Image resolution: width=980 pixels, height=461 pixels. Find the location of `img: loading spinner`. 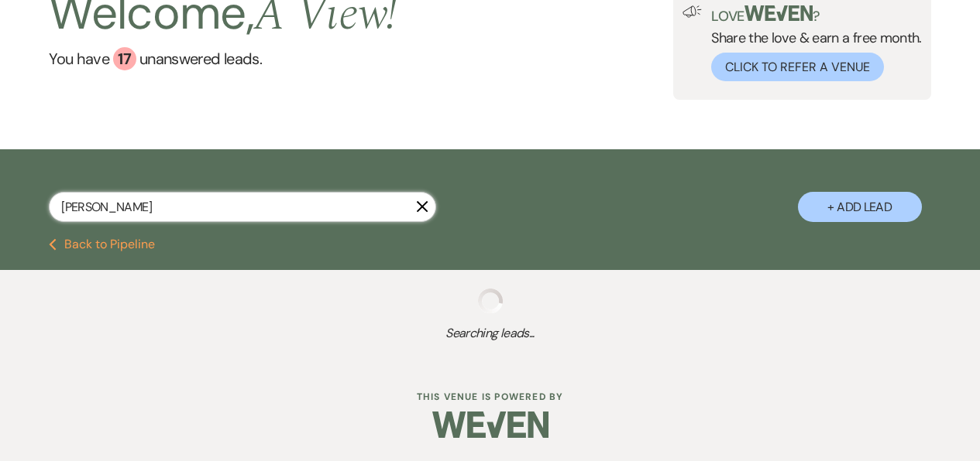

img: loading spinner is located at coordinates (490, 301).